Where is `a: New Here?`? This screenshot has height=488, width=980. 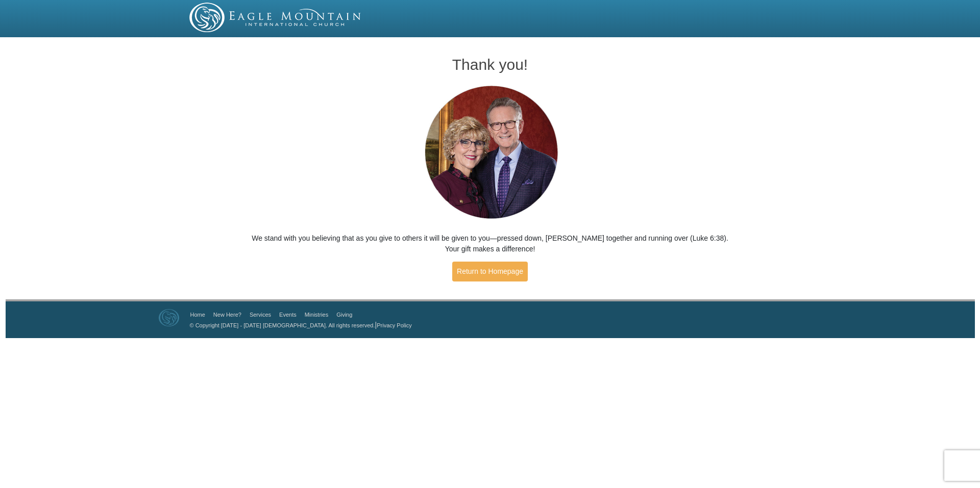 a: New Here? is located at coordinates (227, 315).